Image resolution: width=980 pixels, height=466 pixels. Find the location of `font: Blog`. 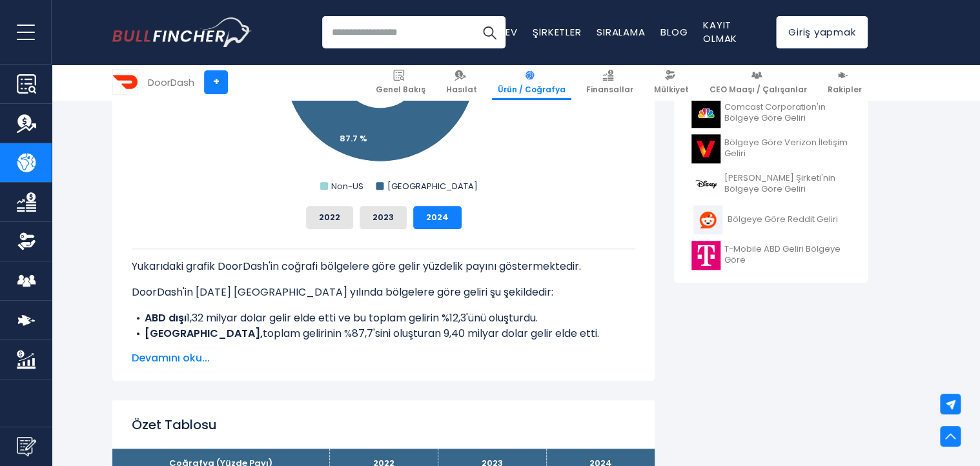

font: Blog is located at coordinates (674, 31).